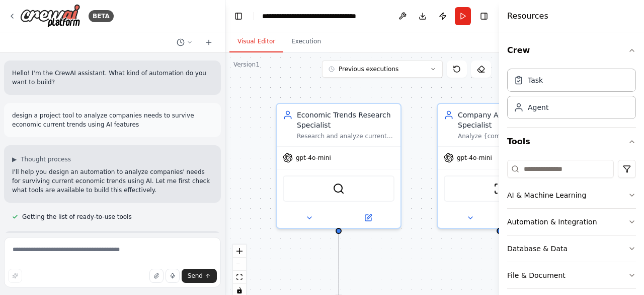  What do you see at coordinates (499, 188) in the screenshot?
I see `img: ScrapeWebsiteTool` at bounding box center [499, 188].